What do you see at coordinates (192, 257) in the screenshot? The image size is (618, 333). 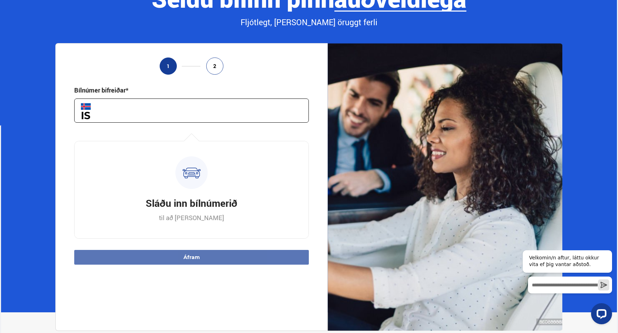 I see `button: Áfram` at bounding box center [192, 257].